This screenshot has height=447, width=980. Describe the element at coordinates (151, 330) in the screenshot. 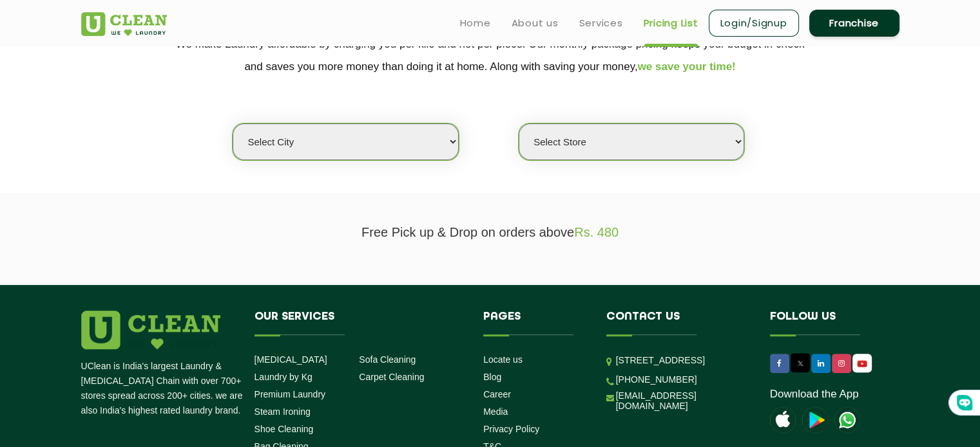

I see `img: logo.png` at that location.